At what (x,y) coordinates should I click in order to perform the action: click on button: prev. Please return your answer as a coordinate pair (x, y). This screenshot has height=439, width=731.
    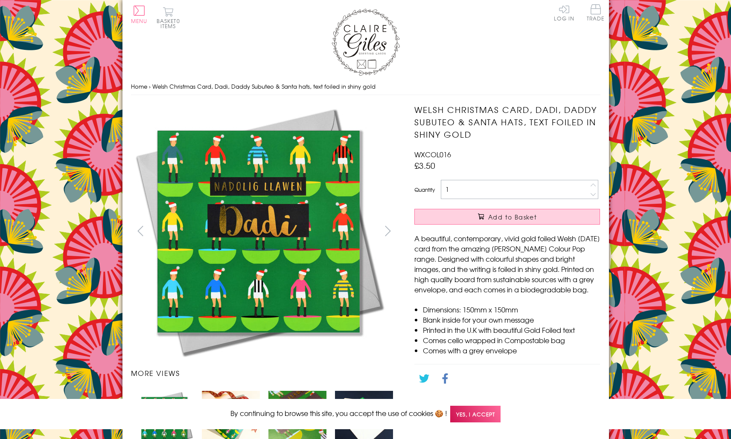
    Looking at the image, I should click on (140, 231).